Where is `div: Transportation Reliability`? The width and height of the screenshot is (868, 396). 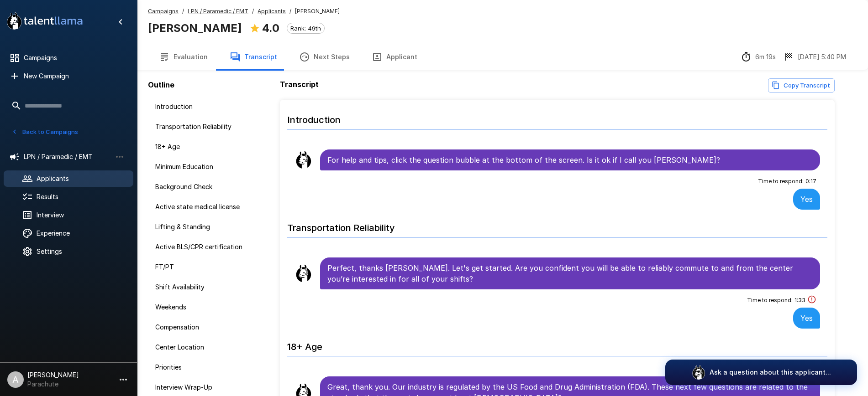 div: Transportation Reliability is located at coordinates (201, 126).